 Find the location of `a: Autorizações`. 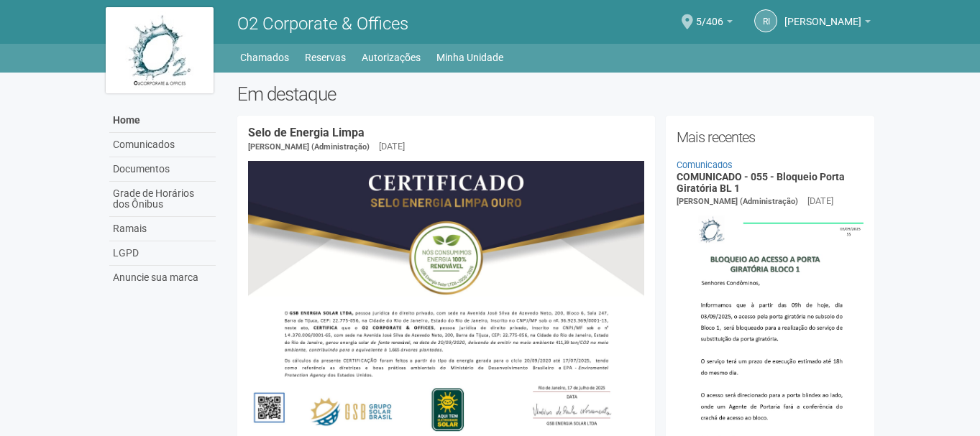

a: Autorizações is located at coordinates (391, 58).